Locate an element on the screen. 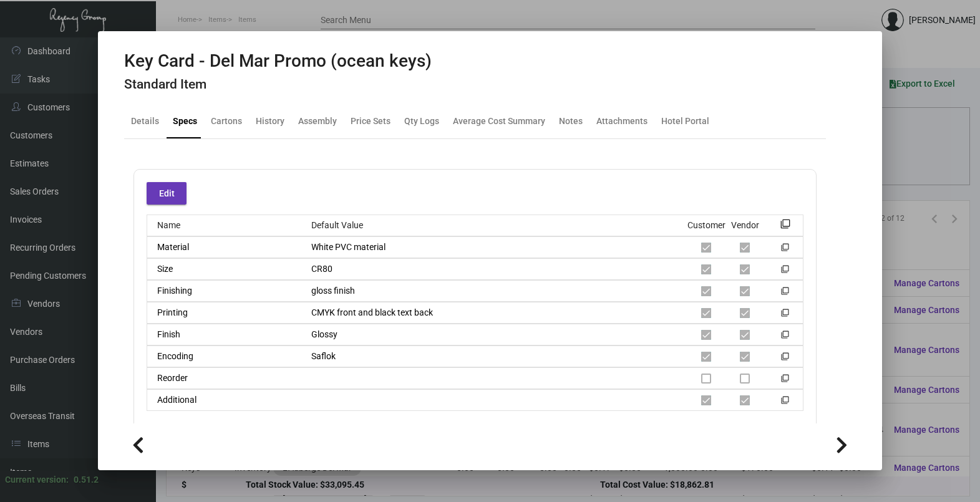 This screenshot has height=502, width=980. button: Edit is located at coordinates (166, 194).